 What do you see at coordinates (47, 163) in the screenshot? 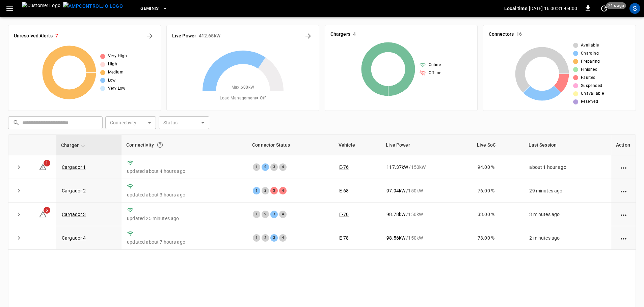
I see `span: 1` at bounding box center [47, 163].